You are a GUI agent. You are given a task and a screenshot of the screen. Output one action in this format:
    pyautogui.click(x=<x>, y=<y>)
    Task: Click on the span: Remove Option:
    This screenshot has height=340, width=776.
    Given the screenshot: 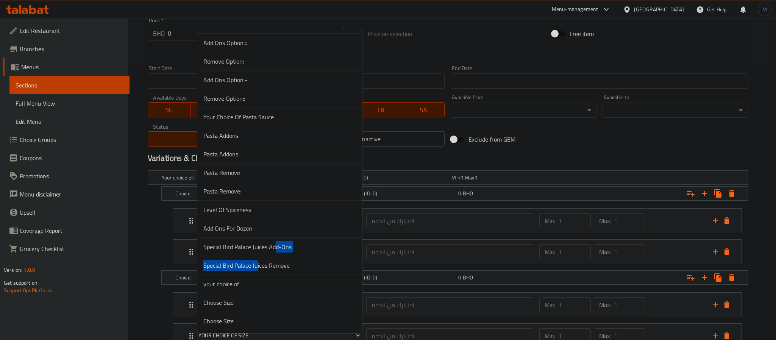 What is the action you would take?
    pyautogui.click(x=280, y=61)
    